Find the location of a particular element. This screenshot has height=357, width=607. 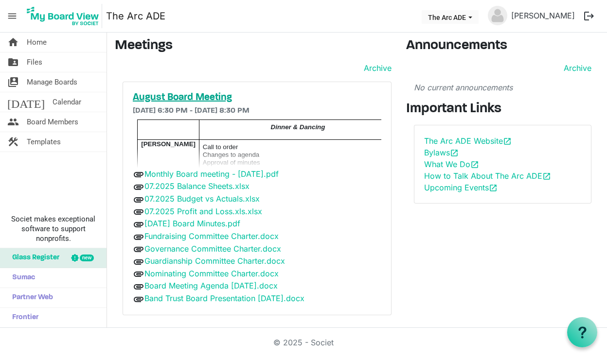

a: My Board View Logo is located at coordinates (65, 16).